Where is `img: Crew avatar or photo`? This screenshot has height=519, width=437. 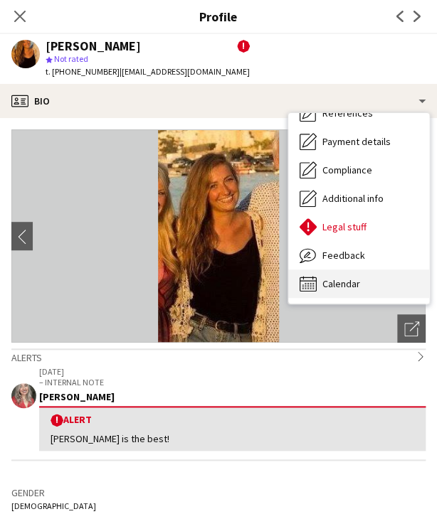
img: Crew avatar or photo is located at coordinates (218, 236).